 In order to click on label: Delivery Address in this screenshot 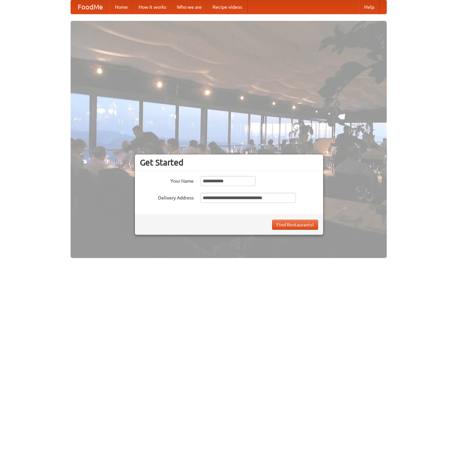, I will do `click(167, 197)`.